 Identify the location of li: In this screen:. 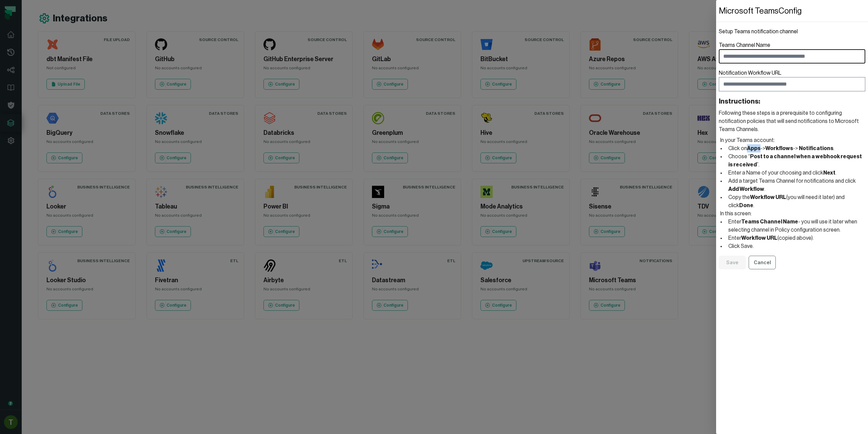
(792, 230).